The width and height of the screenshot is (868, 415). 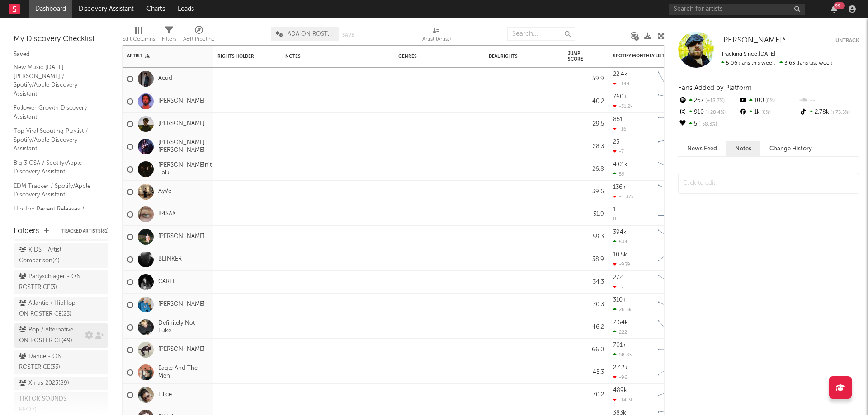 What do you see at coordinates (61, 336) in the screenshot?
I see `a: Pop / Alternative - ON ROSTER CE(49)` at bounding box center [61, 336].